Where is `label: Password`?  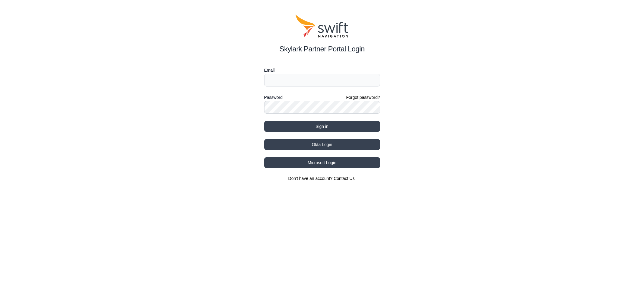
label: Password is located at coordinates (273, 97).